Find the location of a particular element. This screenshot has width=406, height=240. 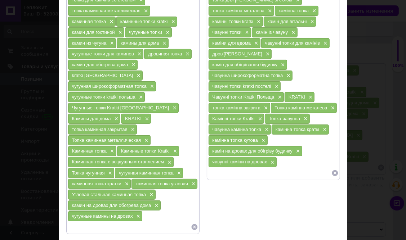

span: топка камінна металева is located at coordinates (238, 10).